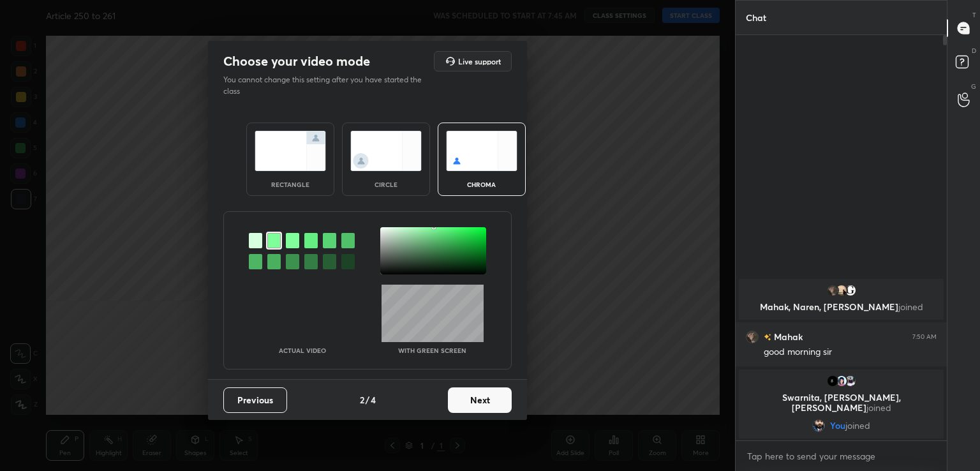  Describe the element at coordinates (479, 61) in the screenshot. I see `h5: Live support` at that location.